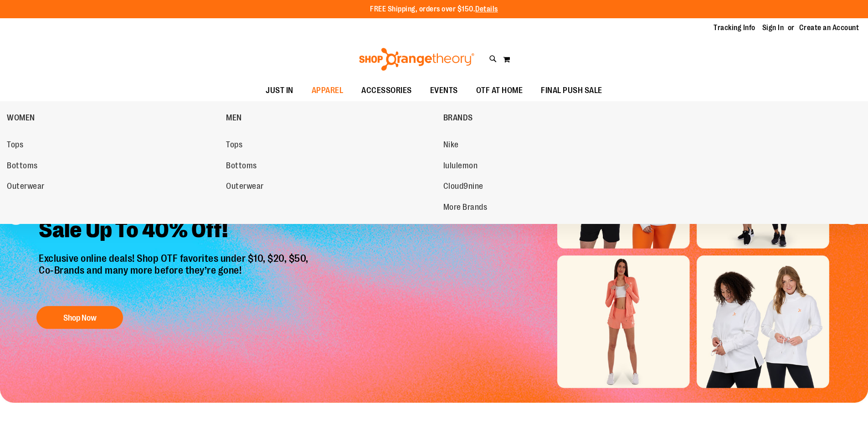 This screenshot has height=431, width=868. I want to click on a: FINAL PUSH SALE, so click(571, 91).